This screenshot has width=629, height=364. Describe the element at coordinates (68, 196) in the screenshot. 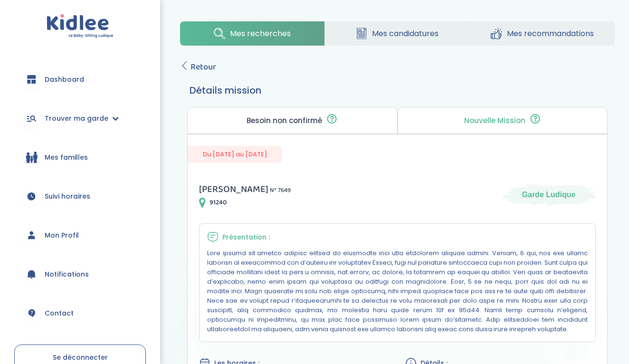

I see `span: Suivi horaires` at that location.